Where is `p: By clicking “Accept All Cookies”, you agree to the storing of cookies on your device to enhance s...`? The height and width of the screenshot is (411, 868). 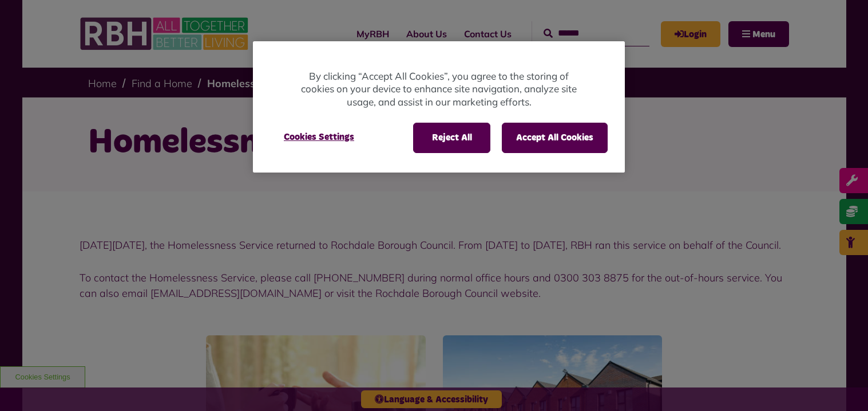
p: By clicking “Accept All Cookies”, you agree to the storing of cookies on your device to enhance s... is located at coordinates (439, 89).